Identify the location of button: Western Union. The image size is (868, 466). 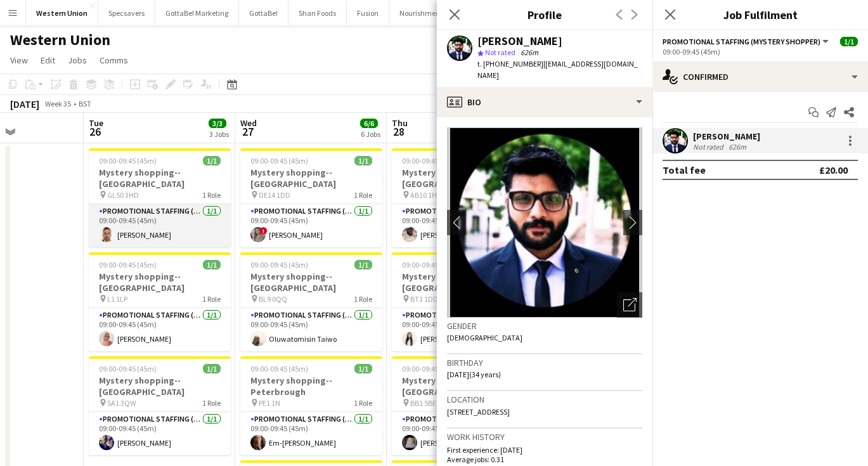
(62, 12).